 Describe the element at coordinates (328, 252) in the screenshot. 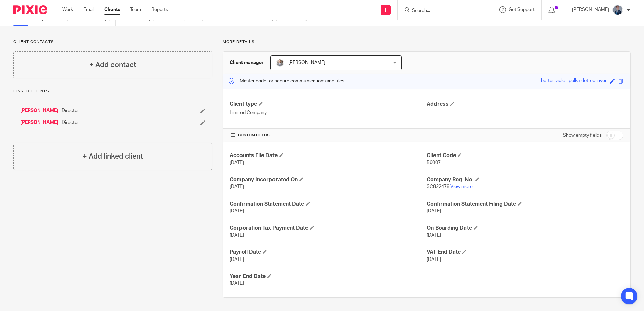

I see `h4: Payroll Date` at that location.